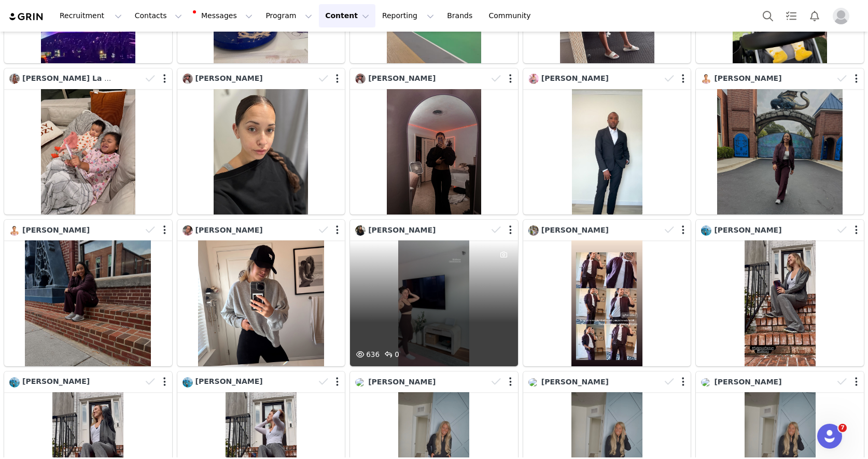 Image resolution: width=868 pixels, height=459 pixels. What do you see at coordinates (841, 16) in the screenshot?
I see `img: placeholder-profile.jpg` at bounding box center [841, 16].